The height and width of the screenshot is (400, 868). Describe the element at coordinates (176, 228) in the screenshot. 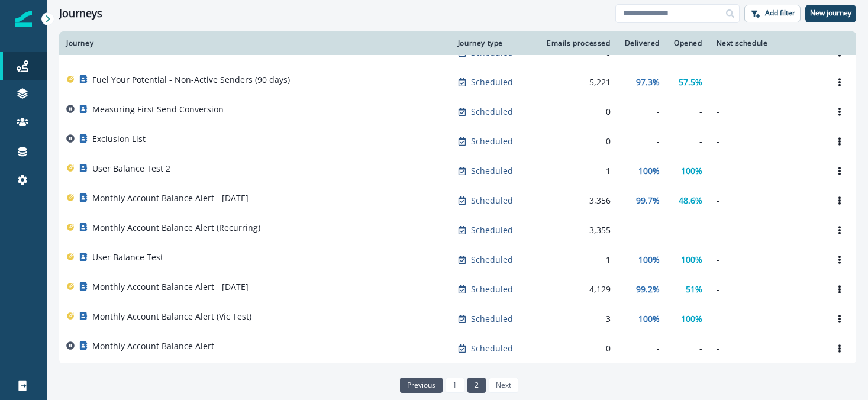

I see `p: Monthly Account Balance Alert (Recurring)` at that location.